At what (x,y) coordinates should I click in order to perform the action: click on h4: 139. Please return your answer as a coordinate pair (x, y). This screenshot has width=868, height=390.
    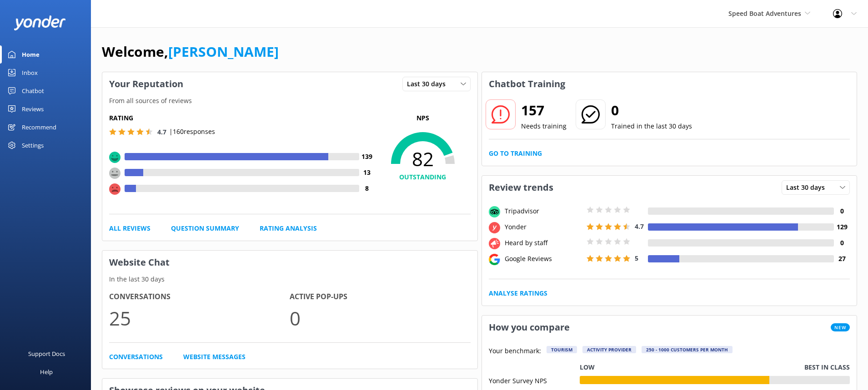
    Looking at the image, I should click on (367, 157).